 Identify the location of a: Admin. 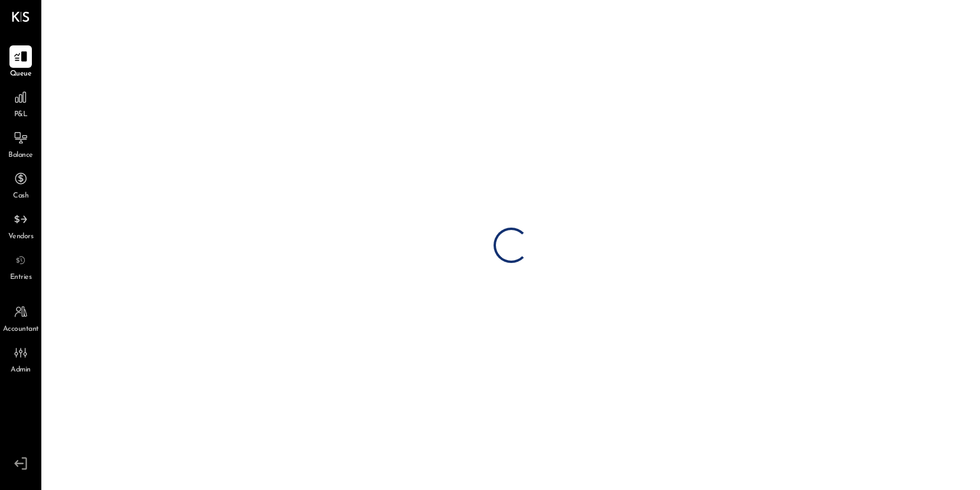
(21, 359).